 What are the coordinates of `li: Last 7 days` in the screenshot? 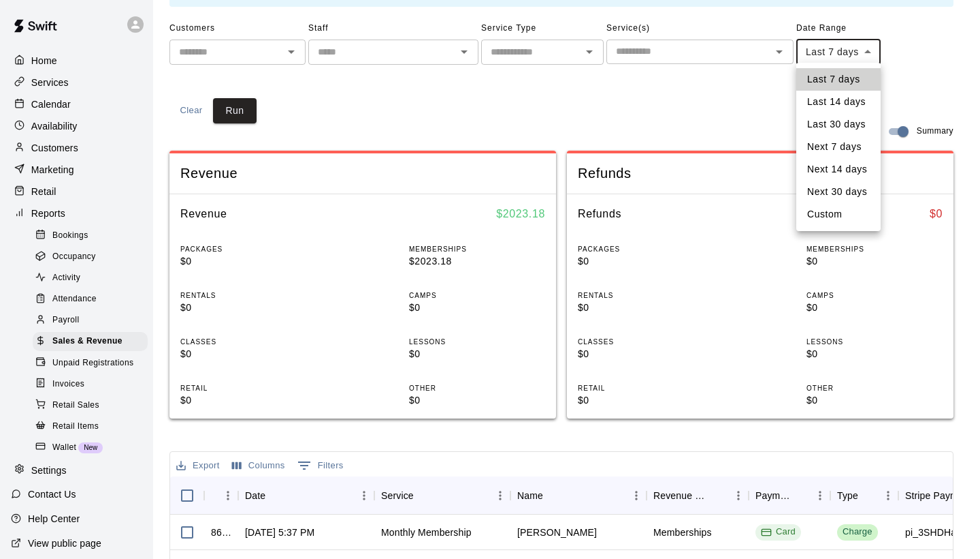 It's located at (839, 79).